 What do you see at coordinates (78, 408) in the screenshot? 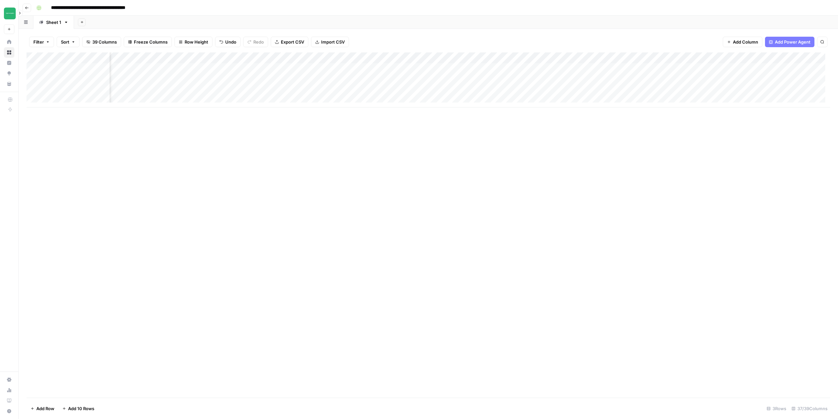
I see `button: Add 10 Rows` at bounding box center [78, 408].